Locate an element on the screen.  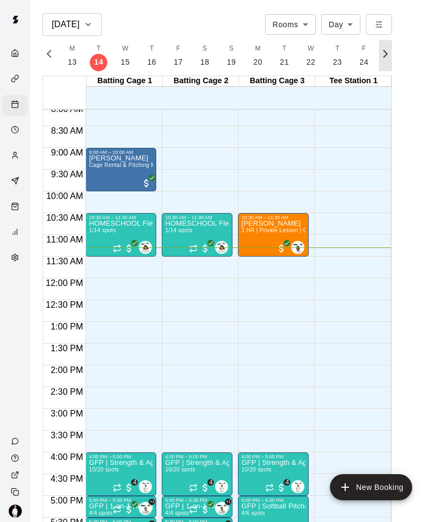
button: M13 is located at coordinates (72, 55).